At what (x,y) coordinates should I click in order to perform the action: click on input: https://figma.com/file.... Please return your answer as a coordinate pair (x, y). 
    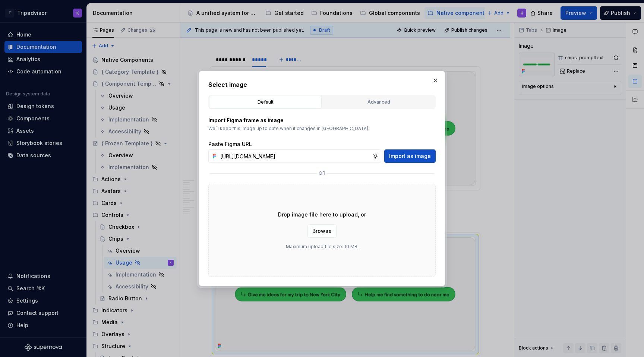
    Looking at the image, I should click on (294, 156).